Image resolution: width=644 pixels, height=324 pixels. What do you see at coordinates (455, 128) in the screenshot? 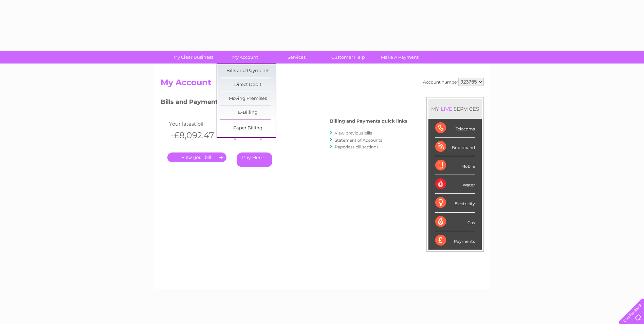
I see `div: Telecoms` at bounding box center [455, 128].